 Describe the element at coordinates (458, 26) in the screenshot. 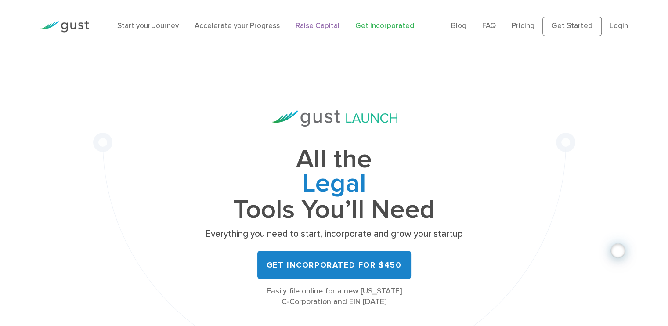

I see `a: Blog` at that location.